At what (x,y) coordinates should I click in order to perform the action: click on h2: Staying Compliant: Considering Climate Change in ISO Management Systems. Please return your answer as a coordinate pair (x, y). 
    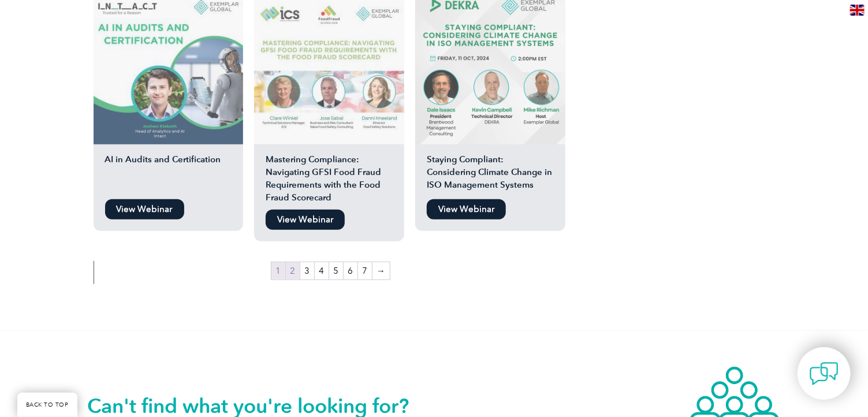
    Looking at the image, I should click on (490, 174).